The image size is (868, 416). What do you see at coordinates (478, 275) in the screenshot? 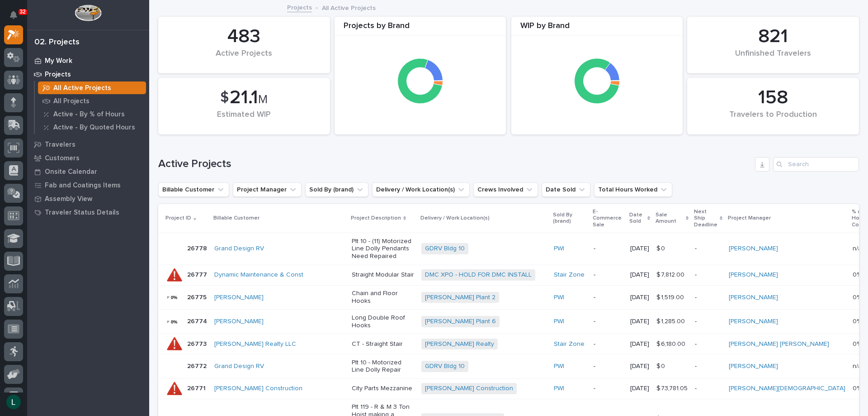
I see `a: DMC XPO - HOLD FOR DMC INSTALL` at bounding box center [478, 275].